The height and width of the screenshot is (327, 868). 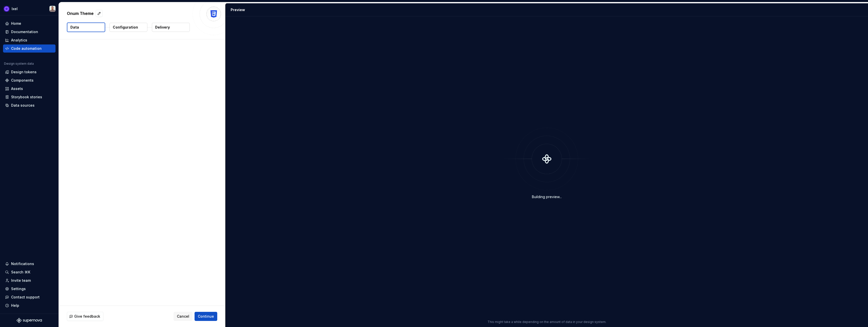 What do you see at coordinates (125, 28) in the screenshot?
I see `p: Configuration` at bounding box center [125, 28].